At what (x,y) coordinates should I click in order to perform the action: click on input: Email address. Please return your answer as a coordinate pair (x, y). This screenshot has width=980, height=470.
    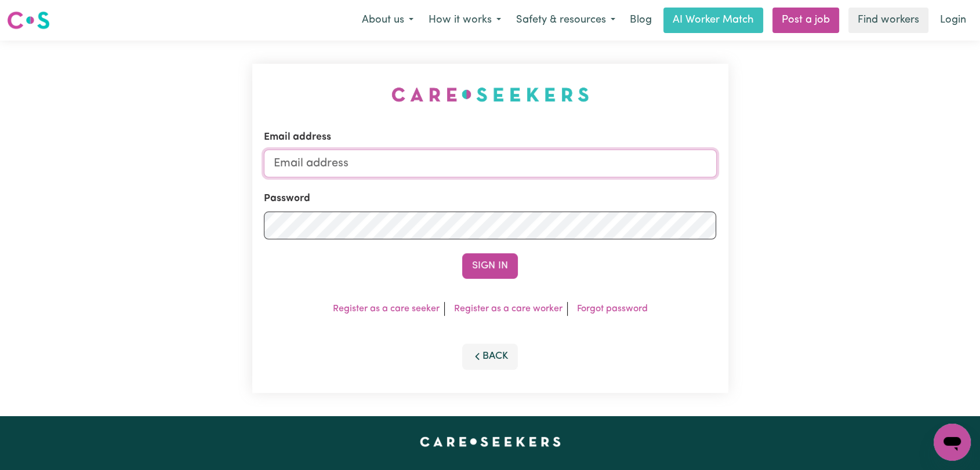
    Looking at the image, I should click on (490, 164).